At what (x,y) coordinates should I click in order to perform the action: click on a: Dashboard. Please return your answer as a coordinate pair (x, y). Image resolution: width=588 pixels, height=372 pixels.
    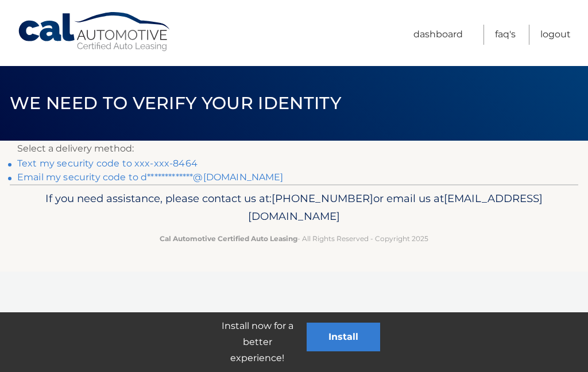
    Looking at the image, I should click on (438, 35).